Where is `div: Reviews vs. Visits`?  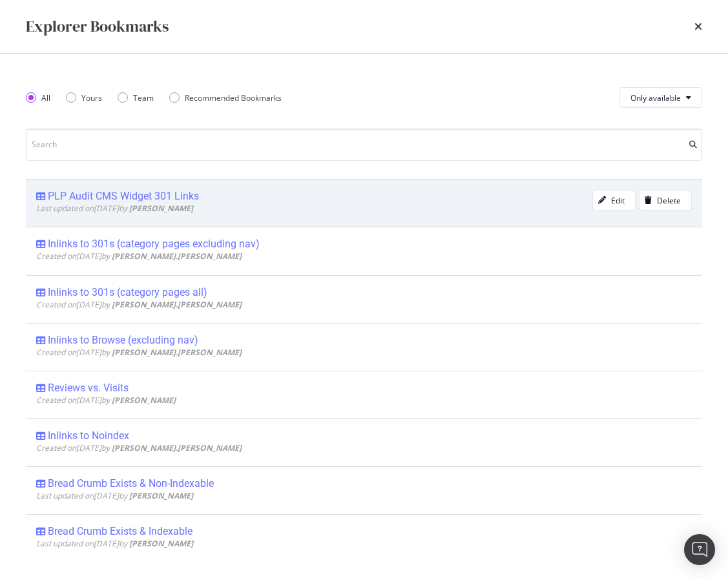 div: Reviews vs. Visits is located at coordinates (88, 389).